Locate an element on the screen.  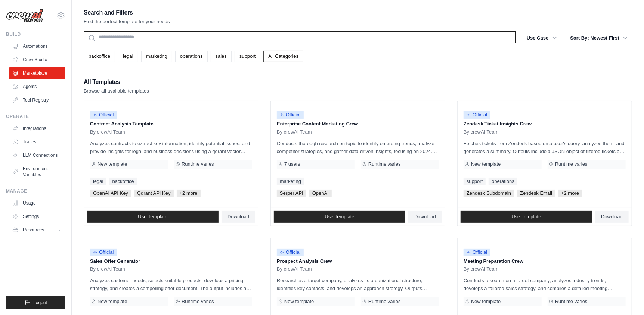
p: Meeting Preparation Crew is located at coordinates (545, 261).